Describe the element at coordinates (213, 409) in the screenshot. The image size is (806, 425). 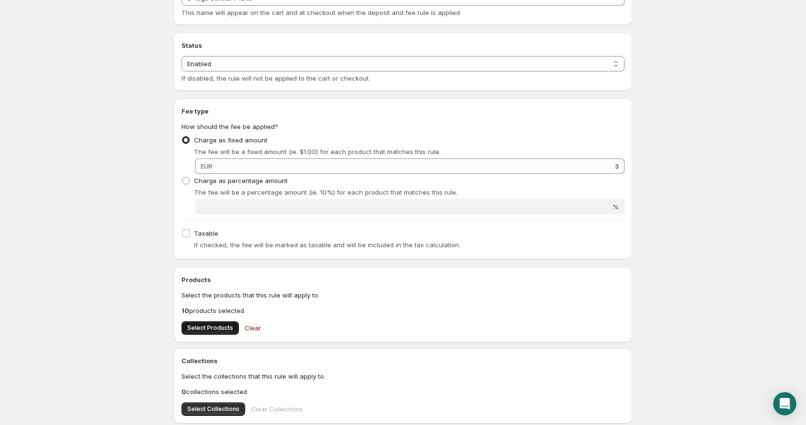
I see `button: Select Collections` at that location.